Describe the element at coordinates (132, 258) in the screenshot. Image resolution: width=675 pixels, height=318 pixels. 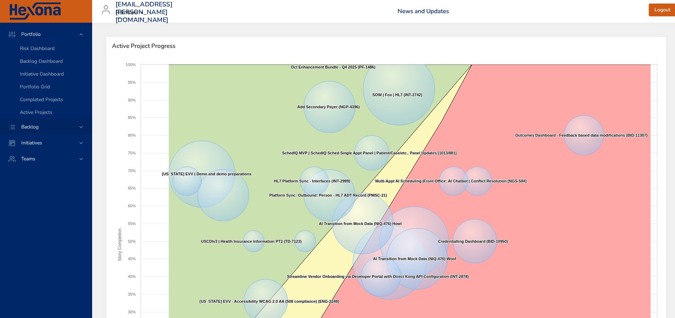
I see `text: 45%` at that location.